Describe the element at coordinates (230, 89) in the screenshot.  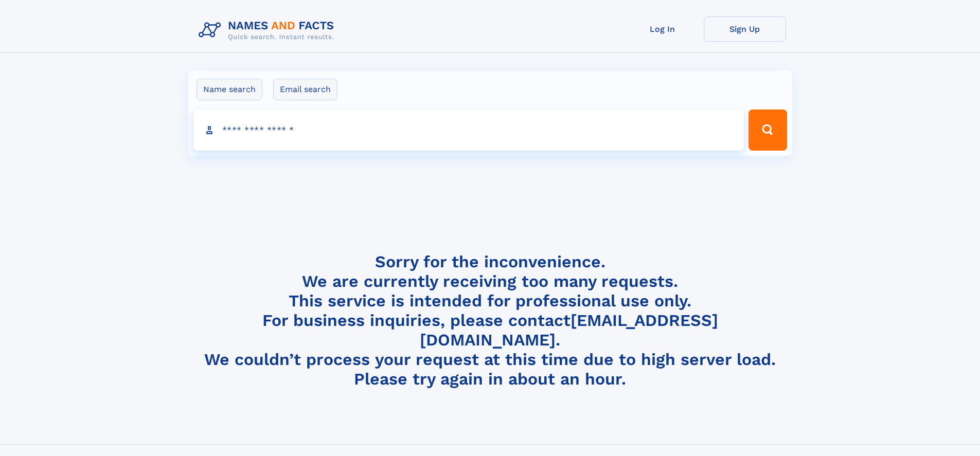
I see `label: Name search` at that location.